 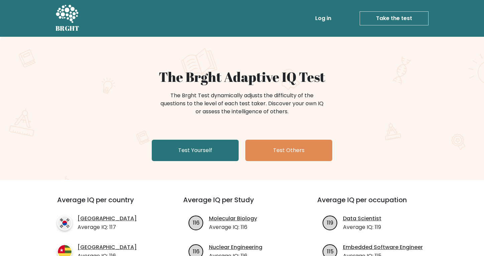 What do you see at coordinates (233, 227) in the screenshot?
I see `p: Average IQ: 116` at bounding box center [233, 227].